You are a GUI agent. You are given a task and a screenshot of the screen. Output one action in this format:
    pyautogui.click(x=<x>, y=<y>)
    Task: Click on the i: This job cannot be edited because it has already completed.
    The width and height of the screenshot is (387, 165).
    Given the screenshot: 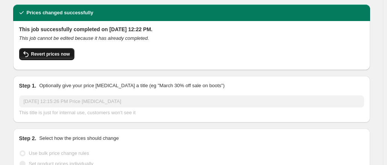 What is the action you would take?
    pyautogui.click(x=84, y=38)
    